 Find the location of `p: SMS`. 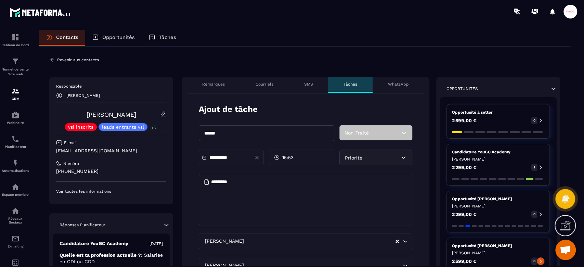

p: SMS is located at coordinates (308, 84).